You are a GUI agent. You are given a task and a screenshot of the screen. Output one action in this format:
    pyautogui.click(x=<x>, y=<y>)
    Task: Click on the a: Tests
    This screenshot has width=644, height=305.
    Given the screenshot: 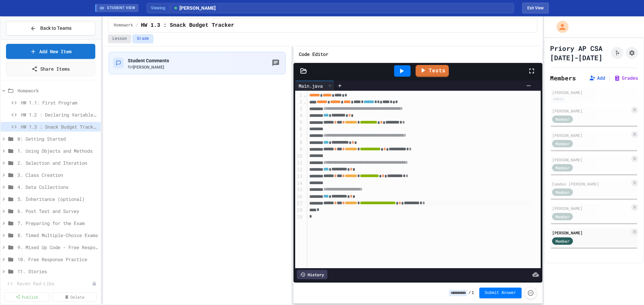 What is the action you would take?
    pyautogui.click(x=432, y=71)
    